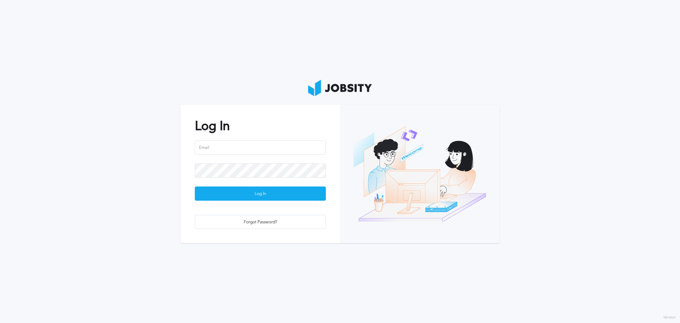 This screenshot has height=323, width=680. I want to click on button: Forgot Password?, so click(260, 222).